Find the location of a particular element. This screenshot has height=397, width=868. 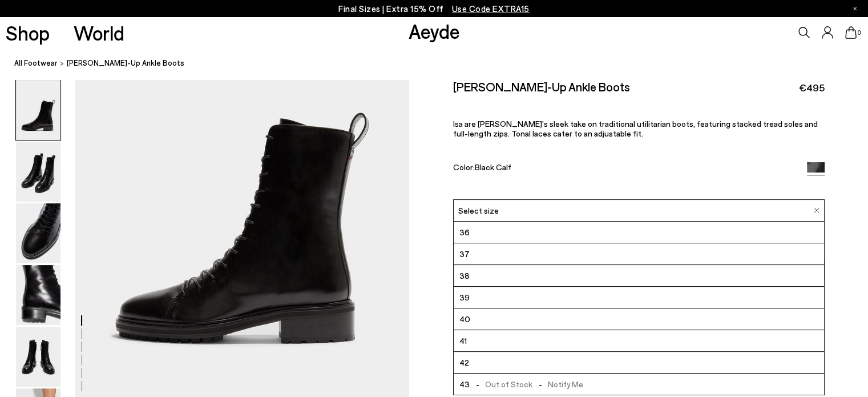

a: 0 is located at coordinates (851, 32).